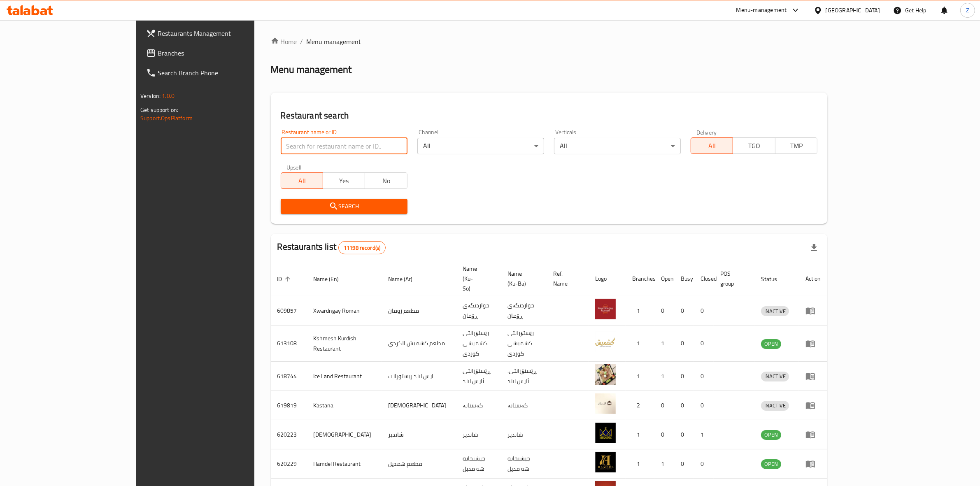  Describe the element at coordinates (332, 247) in the screenshot. I see `h2: Restaurants list` at that location.